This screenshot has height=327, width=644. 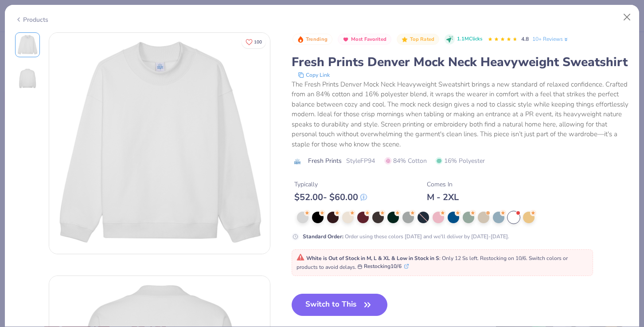 What do you see at coordinates (253, 42) in the screenshot?
I see `button: Like` at bounding box center [253, 42].